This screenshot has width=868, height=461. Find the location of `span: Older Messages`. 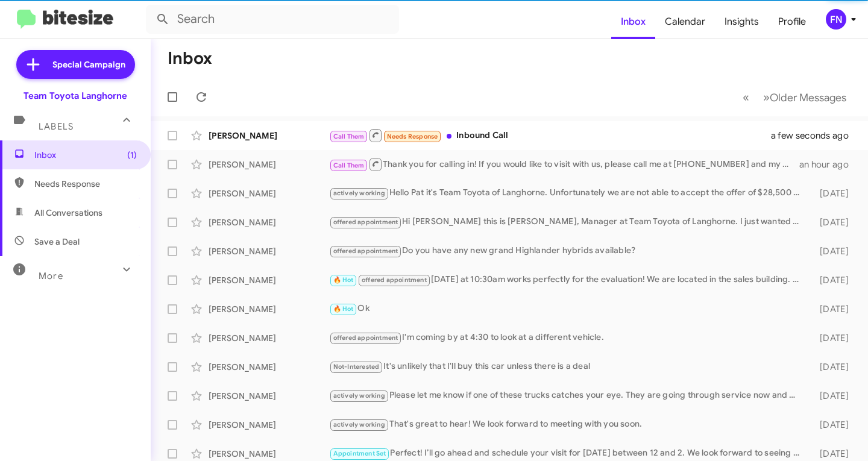

span: Older Messages is located at coordinates (808, 98).